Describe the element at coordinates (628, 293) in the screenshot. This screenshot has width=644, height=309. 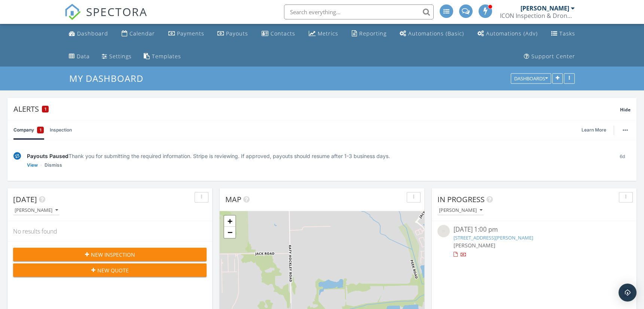
I see `div: Open Intercom Messenger` at that location.